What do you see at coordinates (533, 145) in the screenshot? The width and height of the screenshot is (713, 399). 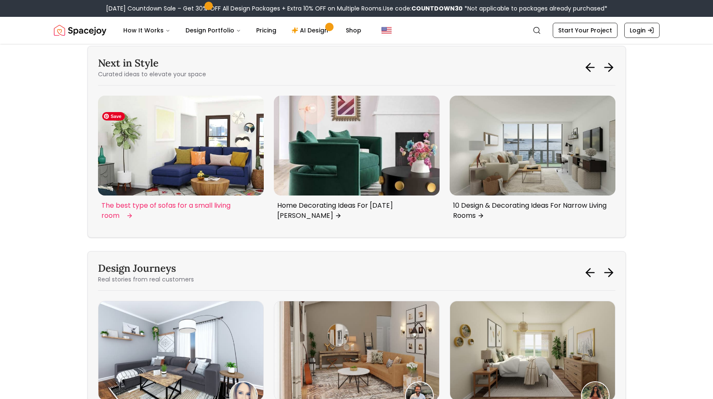 I see `img: Next in Style - 10 Design & Decorating Ideas For Narrow Living Rooms` at bounding box center [533, 145].